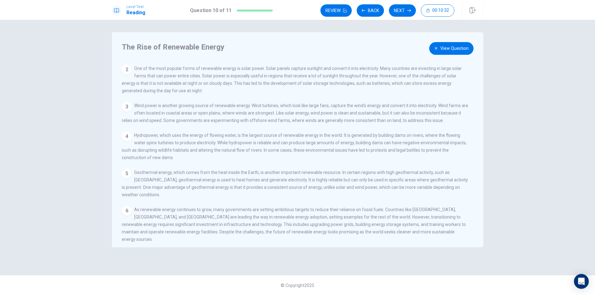  Describe the element at coordinates (451, 48) in the screenshot. I see `button: View Question` at that location.